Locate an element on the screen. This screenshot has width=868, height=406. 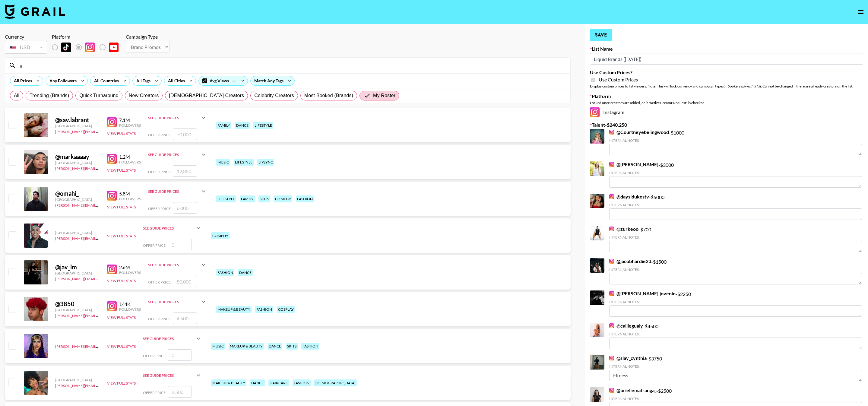
div: 1.2M is located at coordinates (130, 157).